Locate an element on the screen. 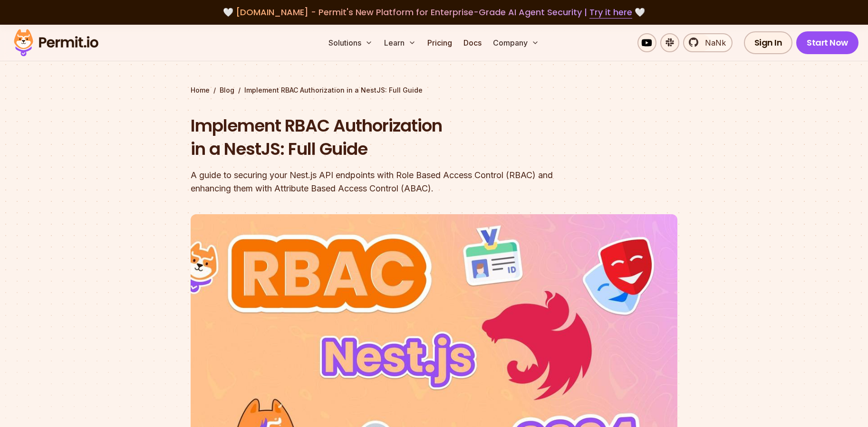 This screenshot has width=868, height=427. a: NaNk is located at coordinates (708, 43).